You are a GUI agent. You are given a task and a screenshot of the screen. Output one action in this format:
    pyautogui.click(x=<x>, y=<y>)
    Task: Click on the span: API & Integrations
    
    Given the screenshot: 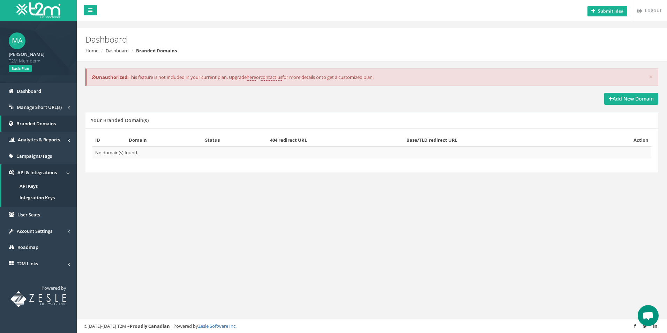 What is the action you would take?
    pyautogui.click(x=37, y=172)
    